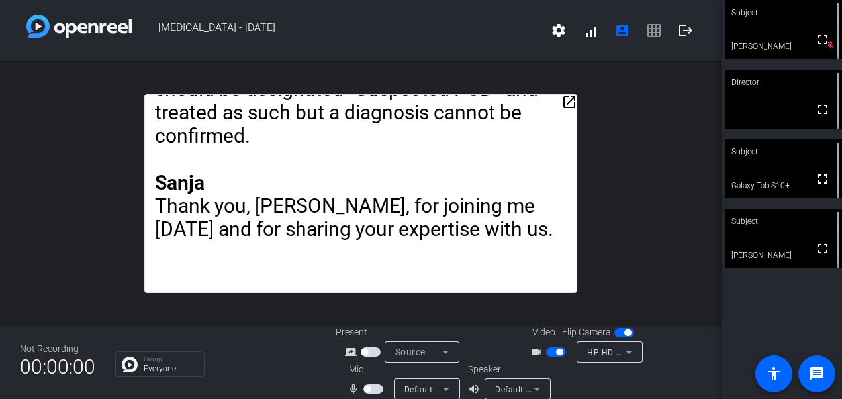  What do you see at coordinates (623, 30) in the screenshot?
I see `mat-icon: account_box` at bounding box center [623, 30].